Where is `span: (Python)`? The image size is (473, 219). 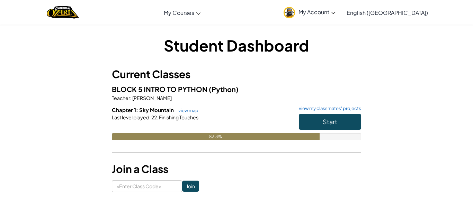 span: (Python) is located at coordinates (224, 89).